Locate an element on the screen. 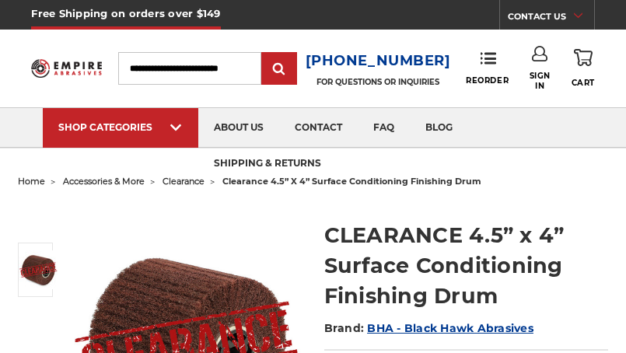 The image size is (626, 353). a: contact is located at coordinates (318, 127).